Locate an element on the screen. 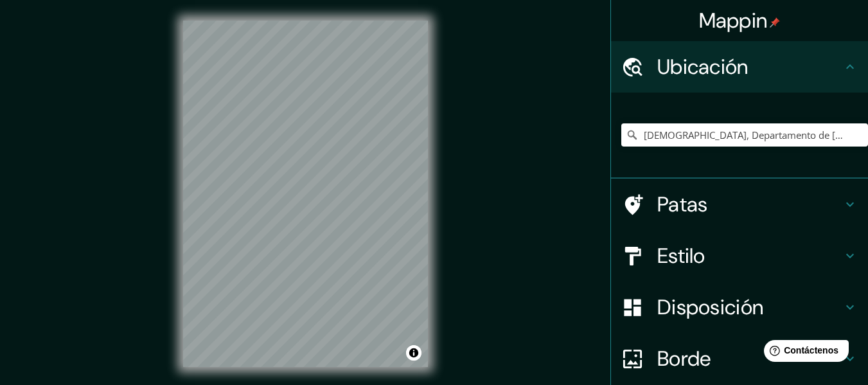  div: Estilo is located at coordinates (740, 256).